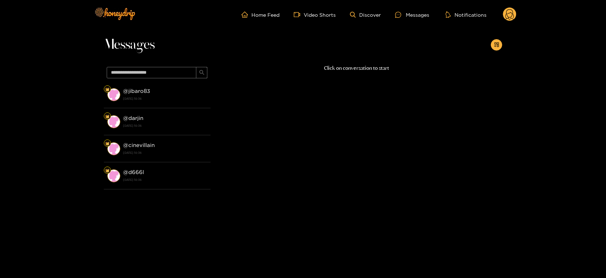 This screenshot has height=278, width=606. Describe the element at coordinates (246, 15) in the screenshot. I see `span: home` at that location.